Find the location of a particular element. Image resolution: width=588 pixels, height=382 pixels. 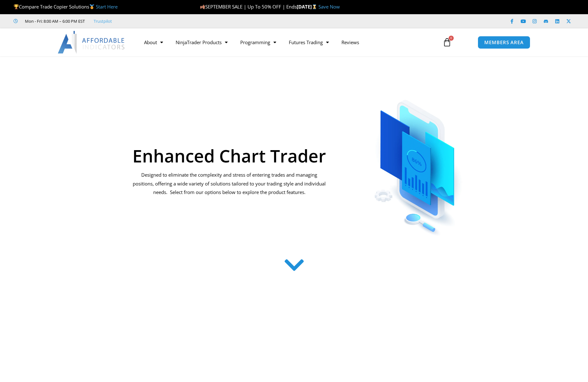

a: About is located at coordinates (154, 42).